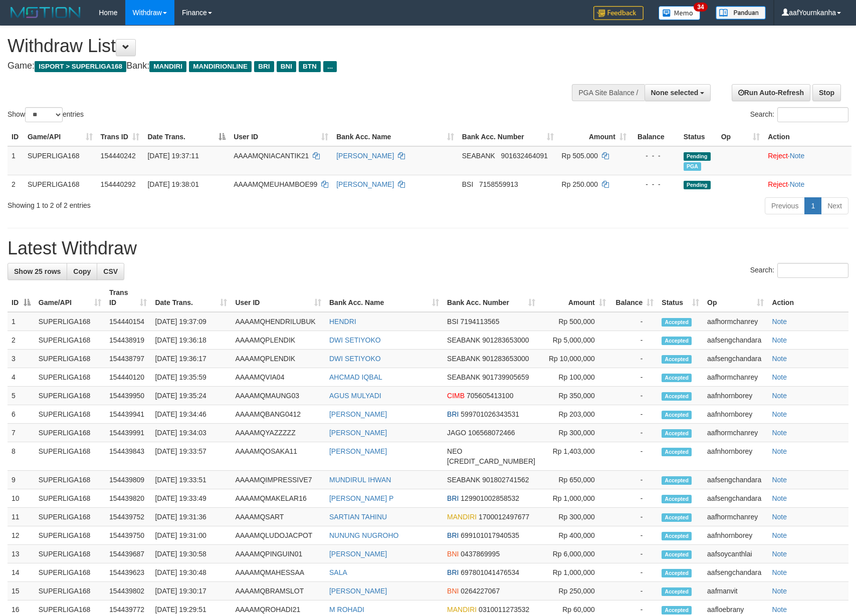 The width and height of the screenshot is (856, 616). Describe the element at coordinates (491, 432) in the screenshot. I see `span: Copy 106568072466 to clipboard` at that location.